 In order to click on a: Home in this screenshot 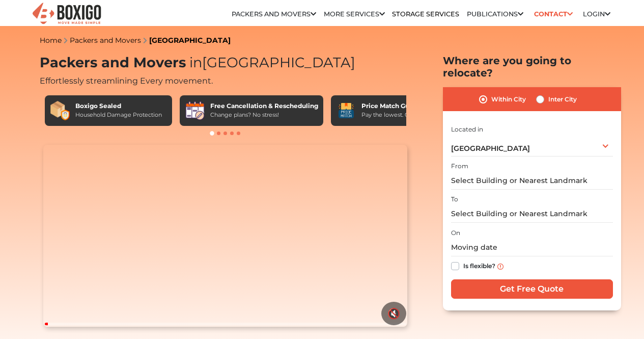, I will do `click(50, 40)`.